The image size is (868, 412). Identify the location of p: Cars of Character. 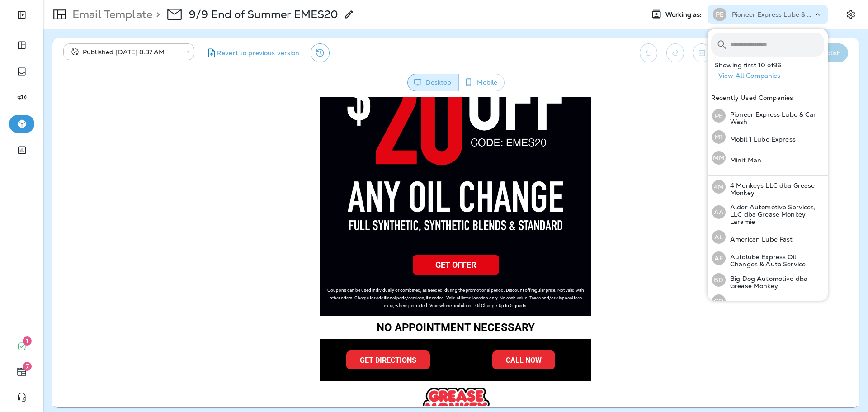
(755, 304).